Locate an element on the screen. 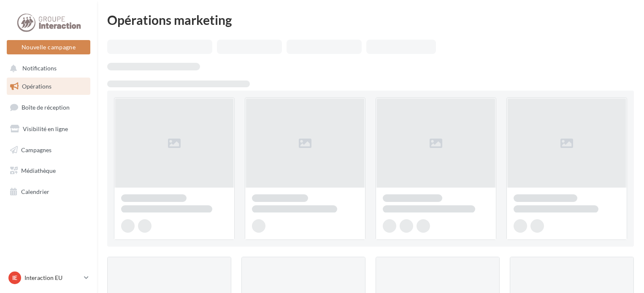 The image size is (644, 293). button: Nouvelle campagne is located at coordinates (49, 47).